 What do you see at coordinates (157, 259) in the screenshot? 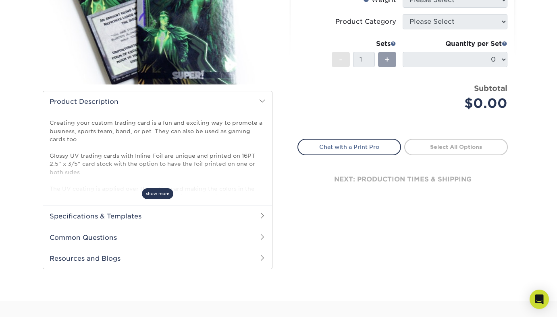
I see `h2: Resources and Blogs` at bounding box center [157, 259].